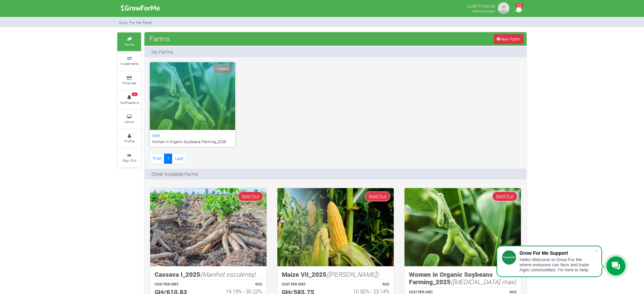 The image size is (644, 294). What do you see at coordinates (129, 64) in the screenshot?
I see `small: Investments` at bounding box center [129, 64].